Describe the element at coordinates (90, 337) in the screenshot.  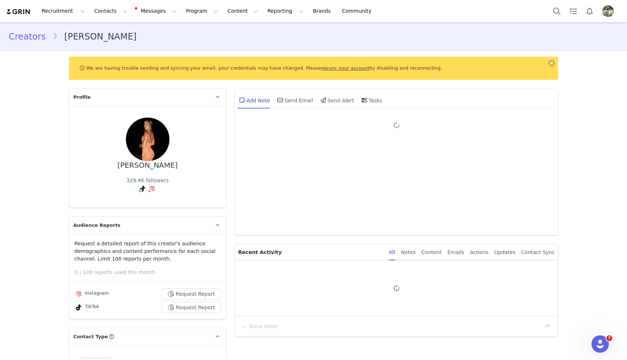
I see `span: Contact Type` at that location.